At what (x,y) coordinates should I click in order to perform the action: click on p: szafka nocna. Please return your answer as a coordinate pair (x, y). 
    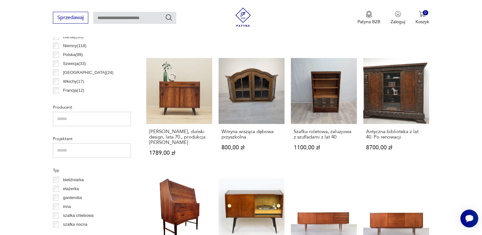
    Looking at the image, I should click on (75, 224).